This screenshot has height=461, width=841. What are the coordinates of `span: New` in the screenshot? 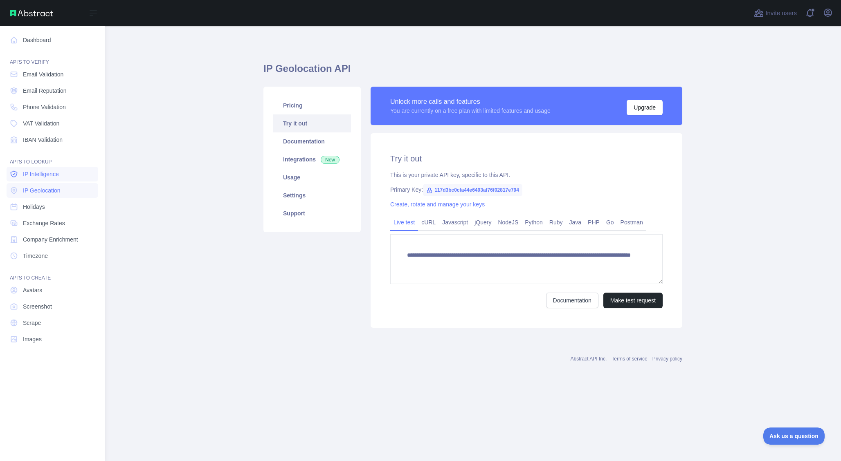 It's located at (330, 160).